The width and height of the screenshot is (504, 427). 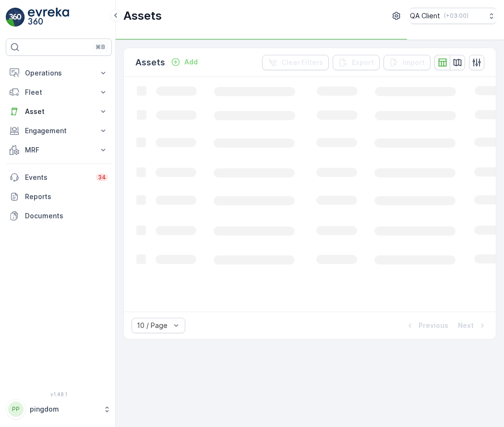 I want to click on button: Asset, so click(x=59, y=111).